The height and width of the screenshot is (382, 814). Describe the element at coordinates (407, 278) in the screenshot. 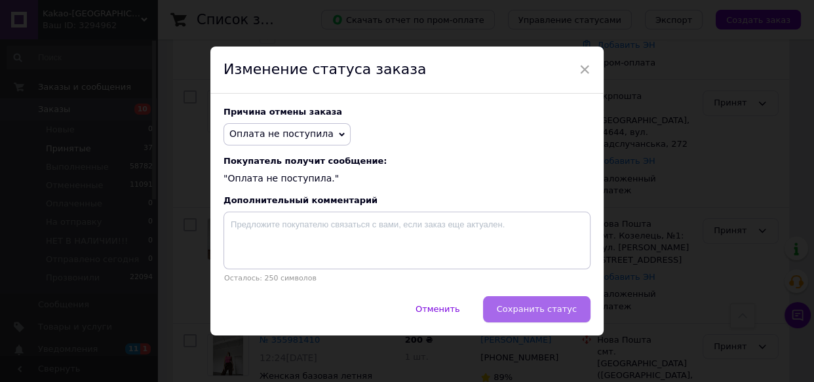

I see `p: Осталось: 250 символов` at that location.